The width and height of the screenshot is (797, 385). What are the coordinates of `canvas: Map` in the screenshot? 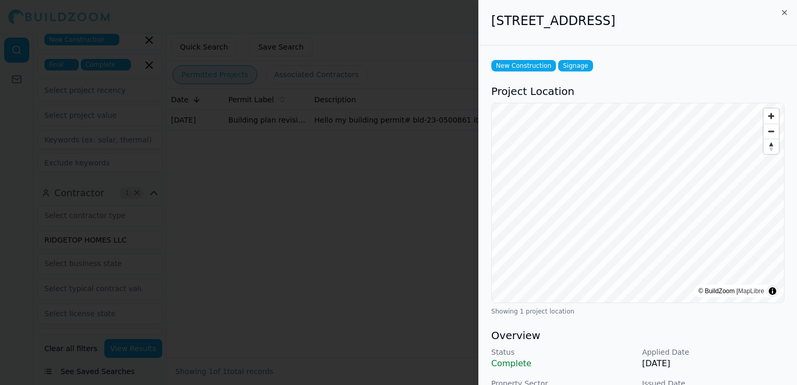 It's located at (638, 203).